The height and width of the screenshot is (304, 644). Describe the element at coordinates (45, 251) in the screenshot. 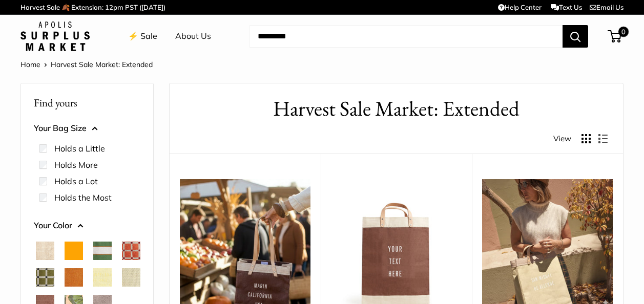

I see `button: Natural` at that location.